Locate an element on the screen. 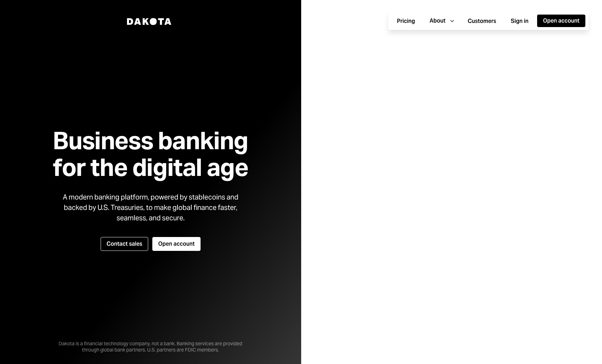 This screenshot has width=602, height=364. a: Sign in is located at coordinates (519, 21).